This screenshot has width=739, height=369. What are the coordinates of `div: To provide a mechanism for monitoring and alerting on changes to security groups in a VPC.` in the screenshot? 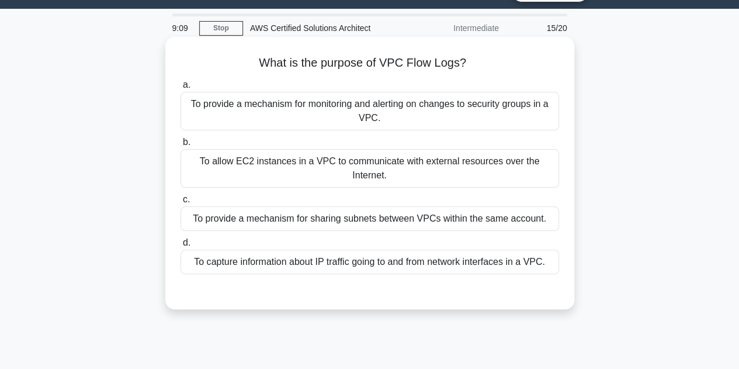 It's located at (370, 111).